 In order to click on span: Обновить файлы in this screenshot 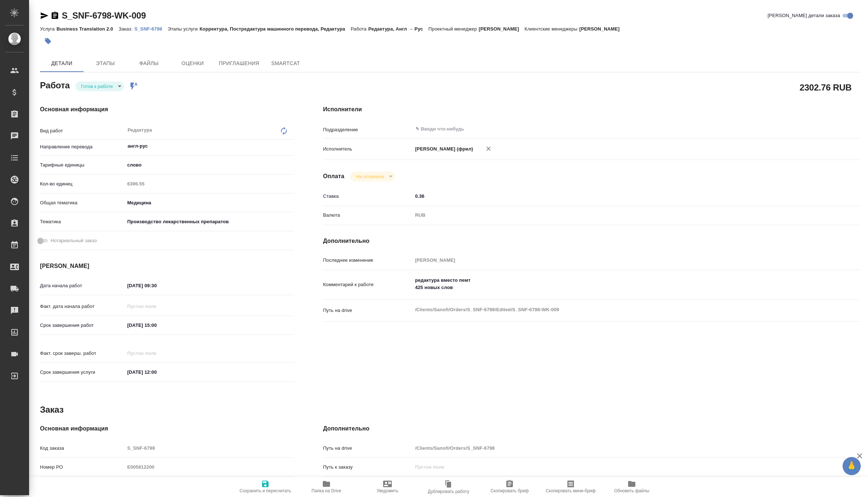, I will do `click(632, 491)`.